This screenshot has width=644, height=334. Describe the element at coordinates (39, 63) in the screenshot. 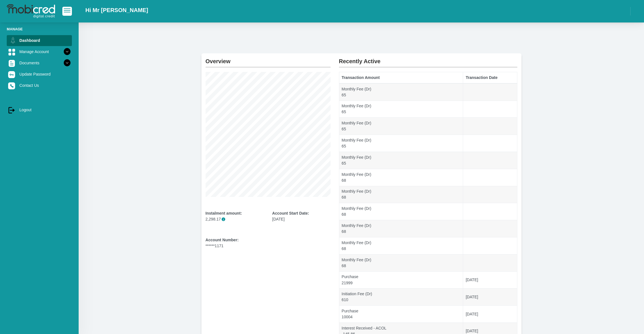

I see `a: Documents` at that location.